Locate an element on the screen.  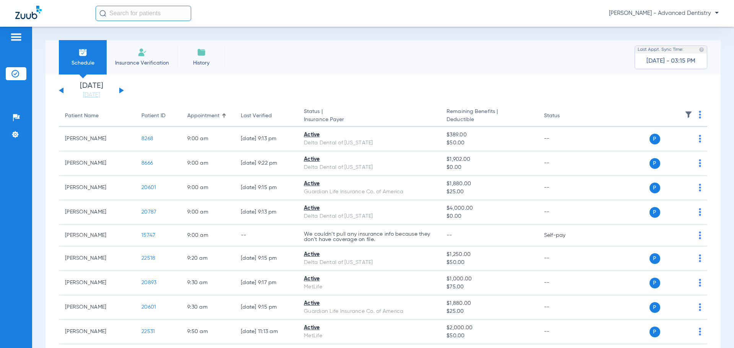
img: Manual Insurance Verification is located at coordinates (142, 52).